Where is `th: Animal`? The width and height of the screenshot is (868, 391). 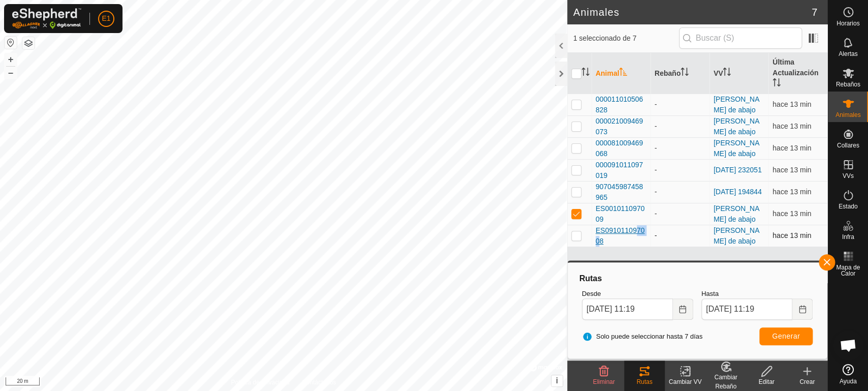 th: Animal is located at coordinates (621, 73).